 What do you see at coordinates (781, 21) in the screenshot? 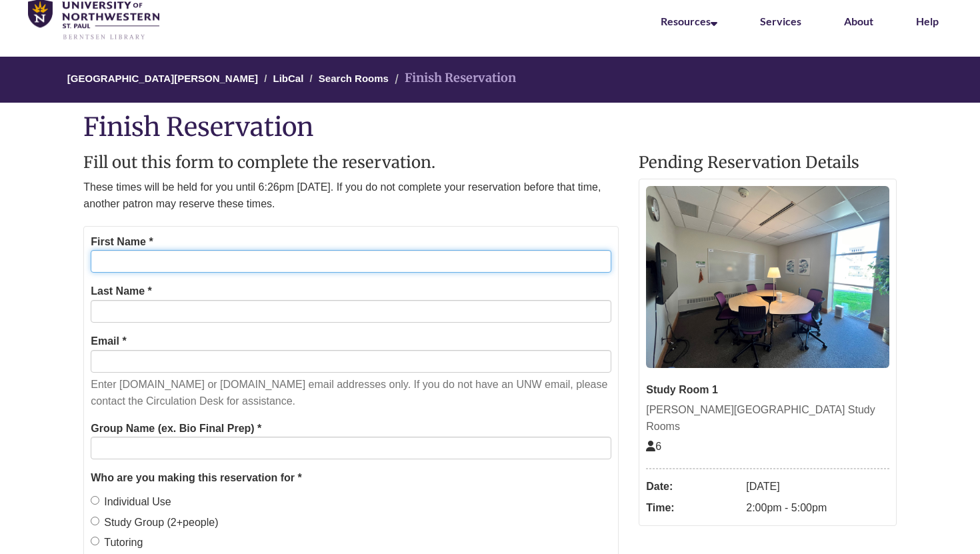
I see `a: Services` at bounding box center [781, 21].